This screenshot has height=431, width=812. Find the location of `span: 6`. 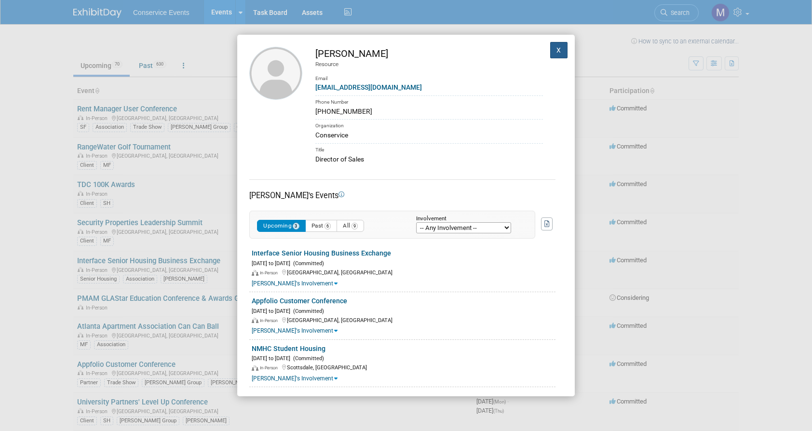

span: 6 is located at coordinates (328, 226).